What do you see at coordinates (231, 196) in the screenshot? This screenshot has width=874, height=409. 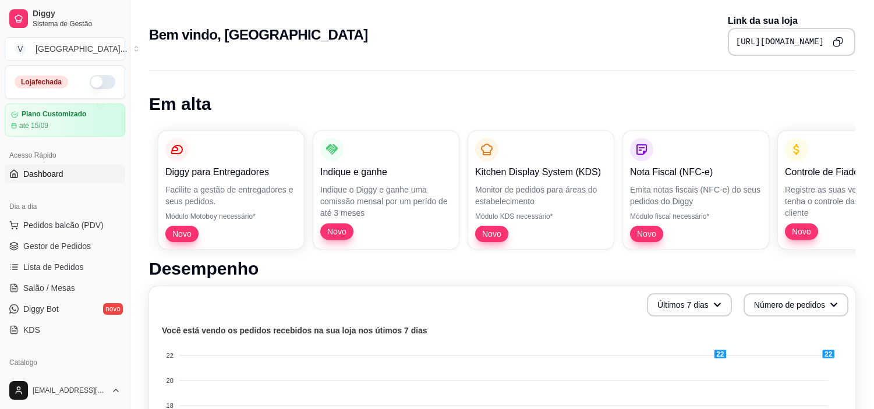 I see `p: Facilite a gestão de entregadores e seus pedidos.` at bounding box center [231, 196].